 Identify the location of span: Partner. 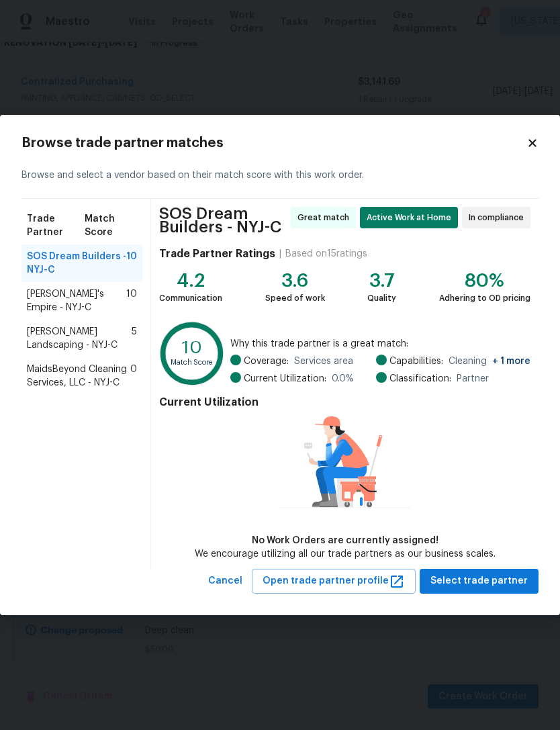
(473, 379).